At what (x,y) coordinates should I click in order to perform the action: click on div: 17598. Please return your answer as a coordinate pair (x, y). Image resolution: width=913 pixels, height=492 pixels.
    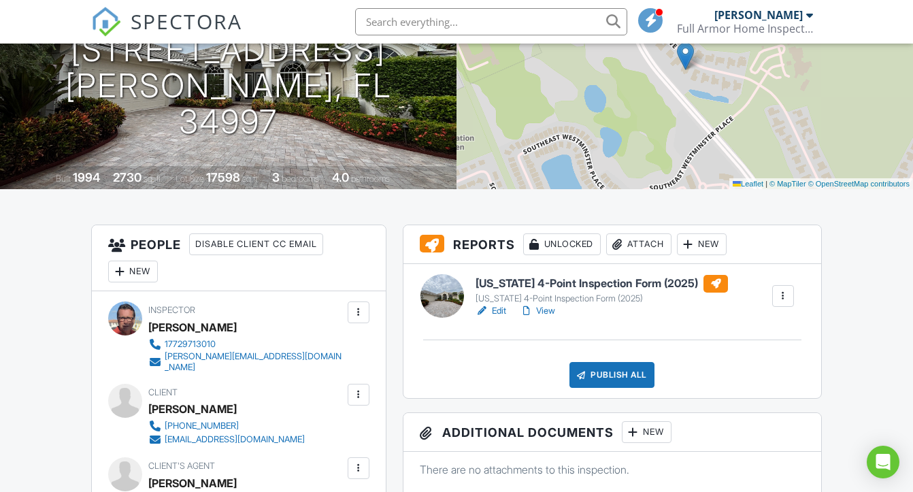
    Looking at the image, I should click on (223, 177).